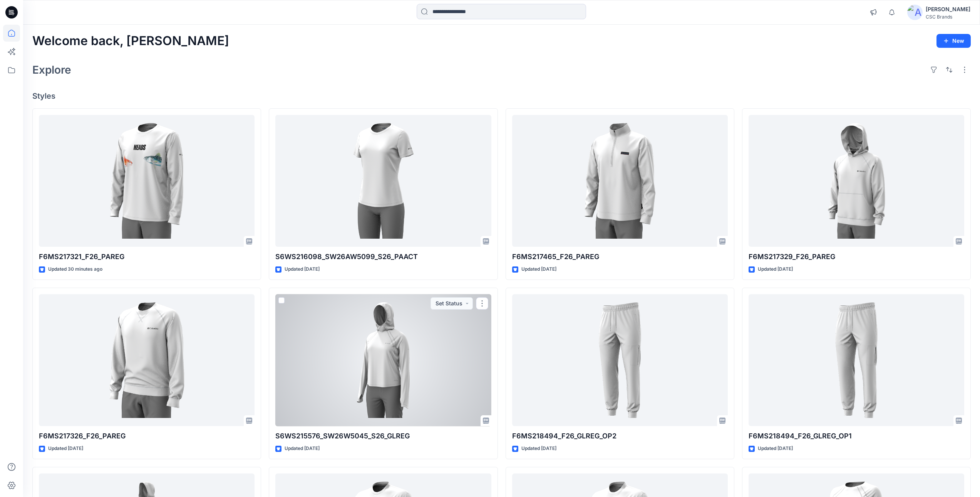 This screenshot has width=980, height=497. What do you see at coordinates (620, 436) in the screenshot?
I see `p: F6MS218494_F26_GLREG_OP2` at bounding box center [620, 436].